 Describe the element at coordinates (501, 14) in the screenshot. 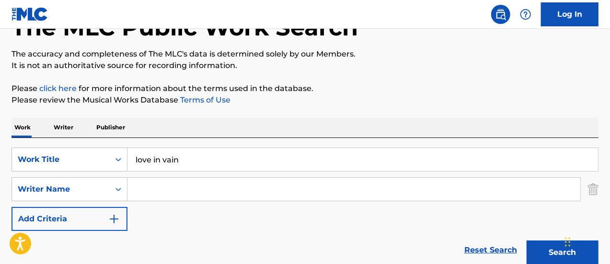

I see `a: Public Search` at that location.